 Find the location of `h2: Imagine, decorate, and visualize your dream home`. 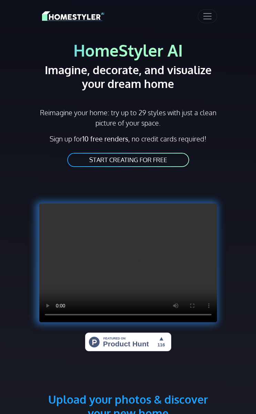

h2: Imagine, decorate, and visualize your dream home is located at coordinates (128, 77).